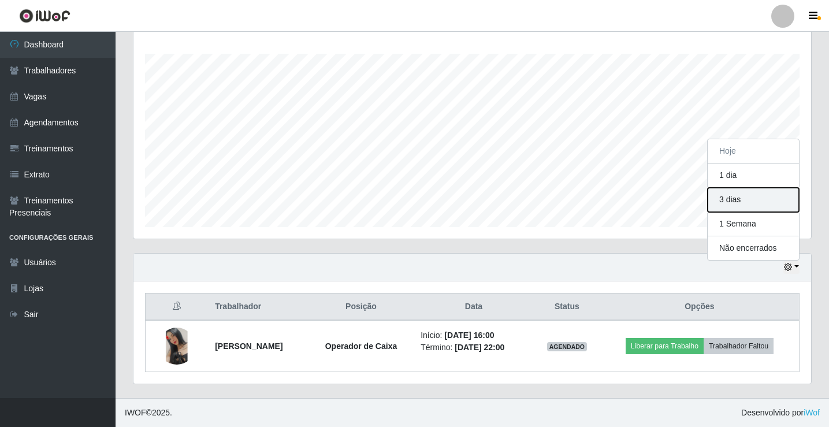 The image size is (829, 427). Describe the element at coordinates (568, 347) in the screenshot. I see `span: AGENDADO` at that location.